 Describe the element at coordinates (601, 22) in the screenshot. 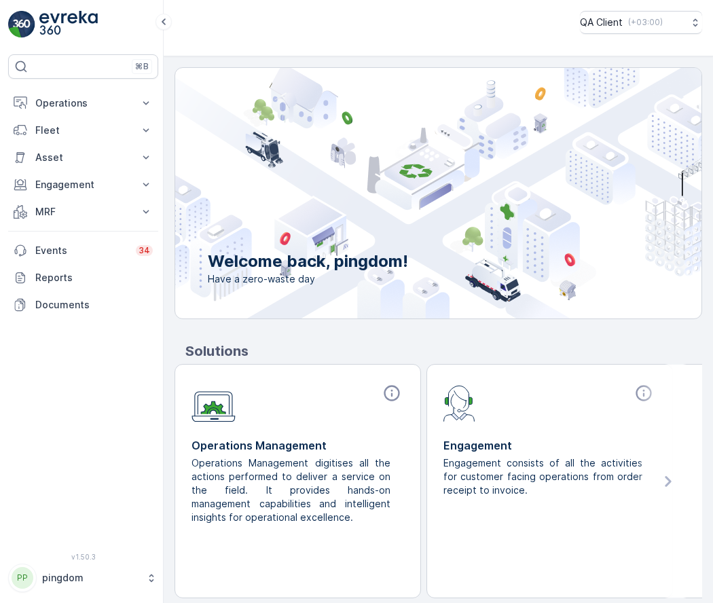

I see `p: QA Client` at that location.